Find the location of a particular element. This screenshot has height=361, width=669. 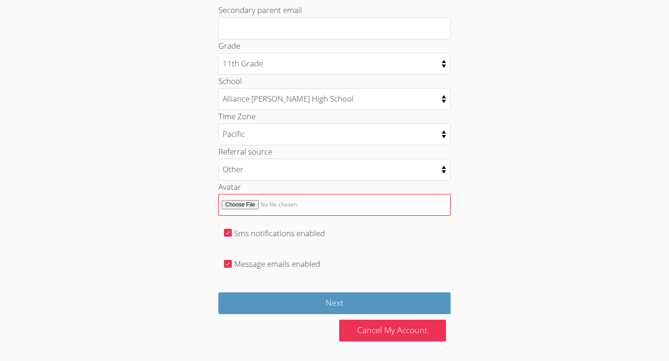

a: Cancel My Account is located at coordinates (392, 331).